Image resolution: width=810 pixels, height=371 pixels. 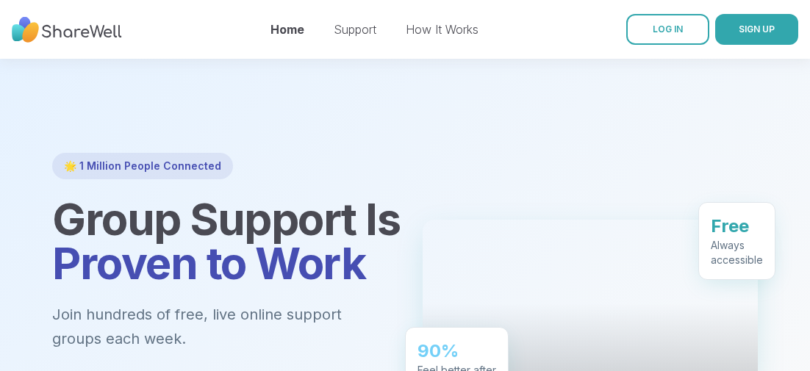 I want to click on span: LOG IN, so click(x=668, y=29).